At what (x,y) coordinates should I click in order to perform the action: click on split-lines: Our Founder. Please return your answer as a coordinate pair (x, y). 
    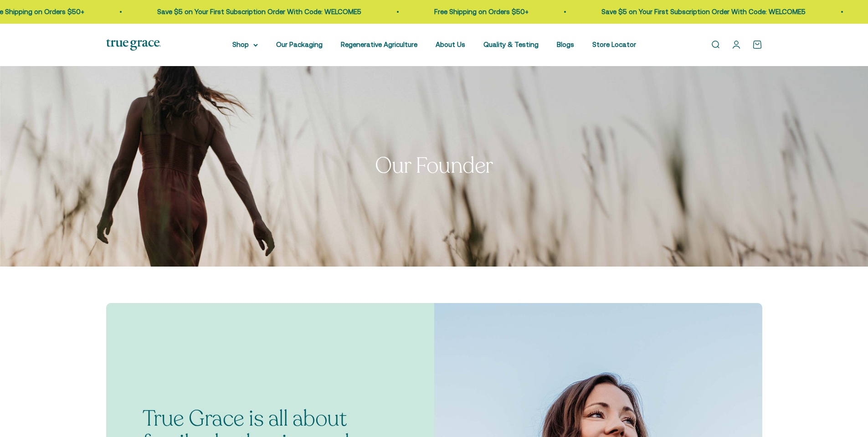
    Looking at the image, I should click on (433, 166).